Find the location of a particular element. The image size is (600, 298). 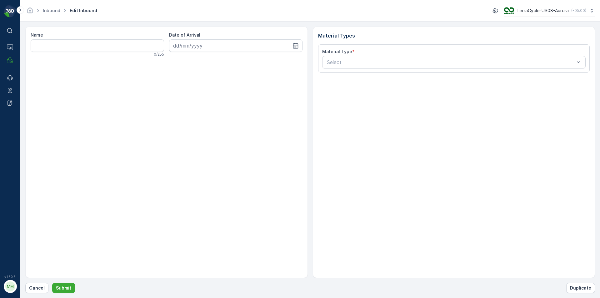

p: Duplicate is located at coordinates (581, 288).